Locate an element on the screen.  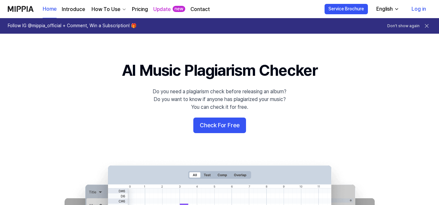
button: Check For Free is located at coordinates (220, 125).